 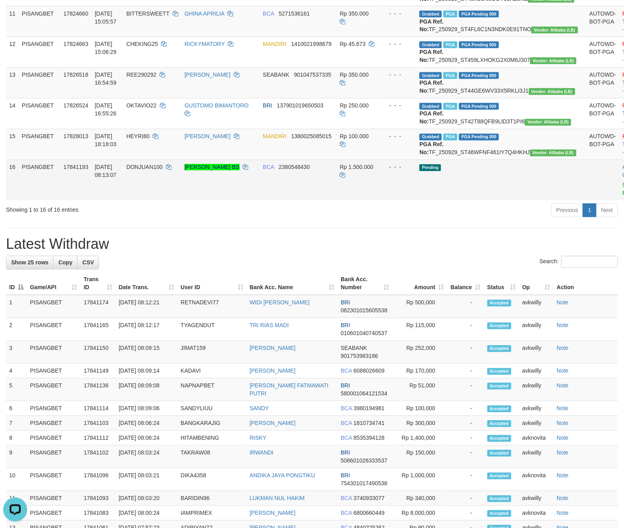 I want to click on td: BARIDIN96, so click(x=212, y=499).